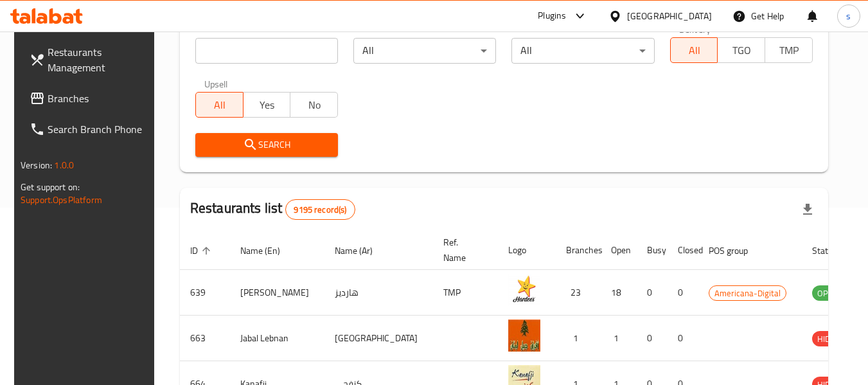 The image size is (868, 385). I want to click on span: Get support on:, so click(50, 187).